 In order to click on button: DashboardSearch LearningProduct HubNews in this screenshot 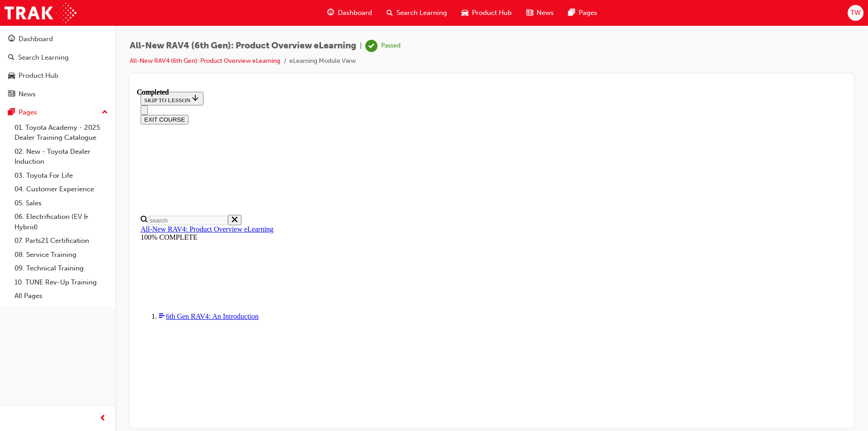, I will do `click(57, 66)`.